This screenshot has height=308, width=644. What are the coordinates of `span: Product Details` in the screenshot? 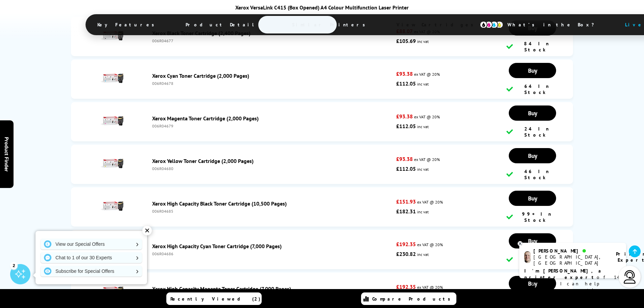 It's located at (225, 25).